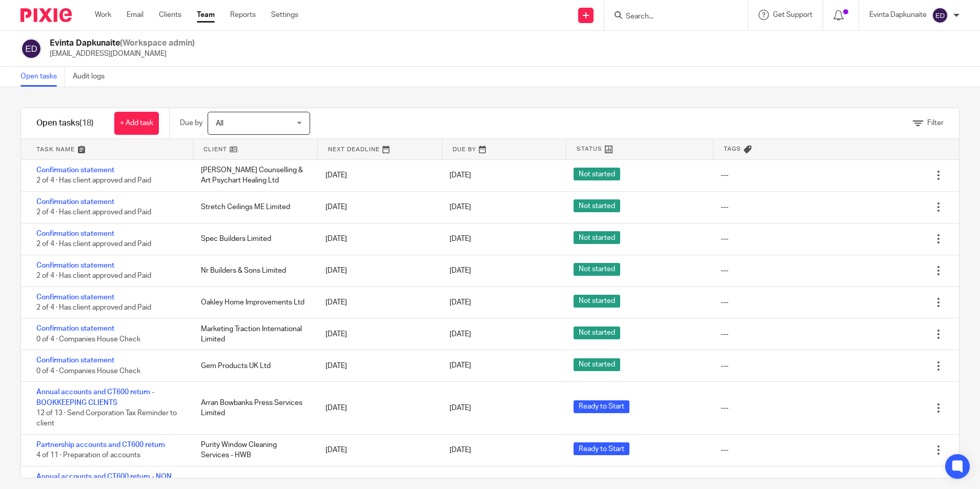 The height and width of the screenshot is (489, 980). I want to click on div: Purity Window Cleaning Services - HWB, so click(252, 450).